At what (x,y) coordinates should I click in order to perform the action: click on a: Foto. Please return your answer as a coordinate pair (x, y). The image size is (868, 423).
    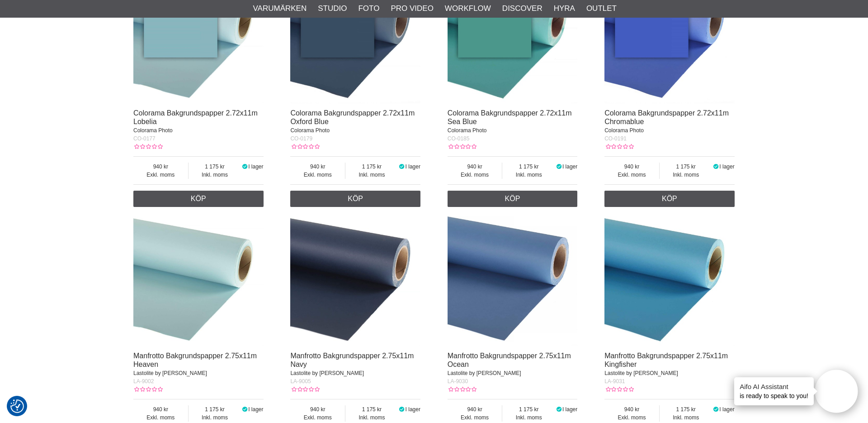
    Looking at the image, I should click on (369, 8).